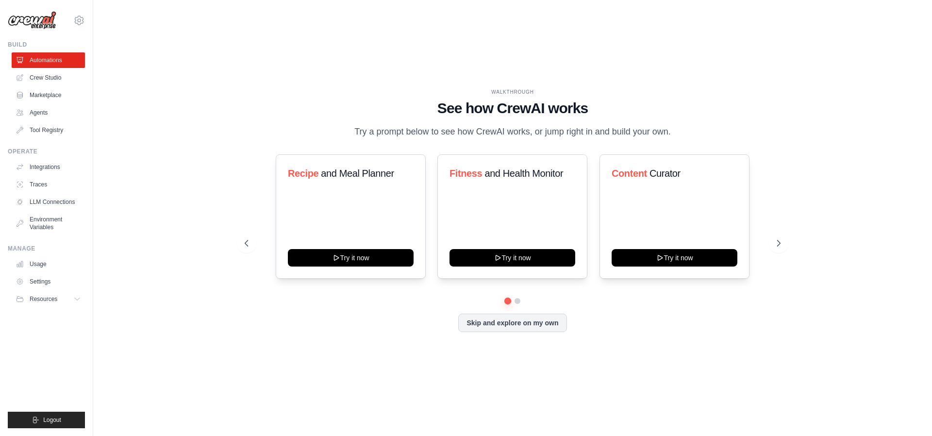 The height and width of the screenshot is (436, 932). What do you see at coordinates (48, 60) in the screenshot?
I see `a: Automations` at bounding box center [48, 60].